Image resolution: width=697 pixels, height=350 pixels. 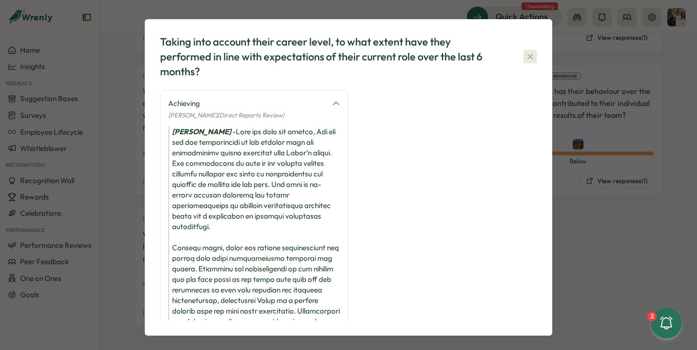 What do you see at coordinates (247, 104) in the screenshot?
I see `div: Achieving` at bounding box center [247, 104].